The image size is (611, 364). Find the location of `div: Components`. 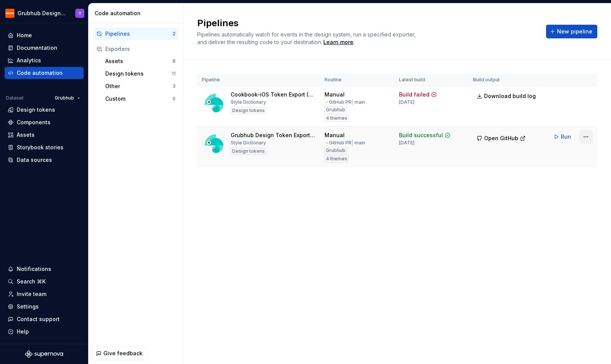

div: Components is located at coordinates (33, 122).